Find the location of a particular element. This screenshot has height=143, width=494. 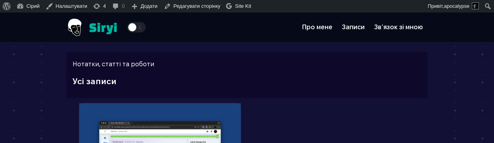

p: Нотатки, статті та роботи is located at coordinates (247, 64).